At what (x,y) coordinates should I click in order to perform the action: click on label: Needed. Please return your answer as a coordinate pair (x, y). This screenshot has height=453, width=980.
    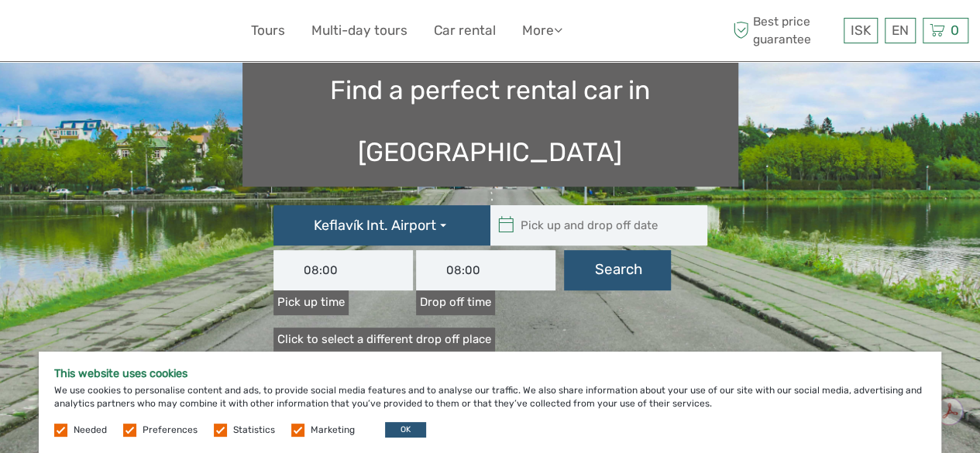
    Looking at the image, I should click on (90, 430).